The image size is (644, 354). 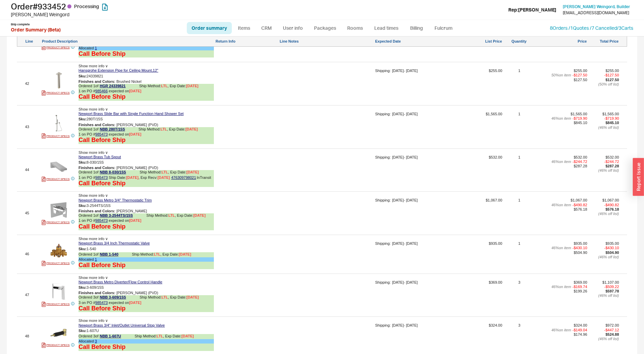 What do you see at coordinates (128, 41) in the screenshot?
I see `div: Product Description` at bounding box center [128, 41].